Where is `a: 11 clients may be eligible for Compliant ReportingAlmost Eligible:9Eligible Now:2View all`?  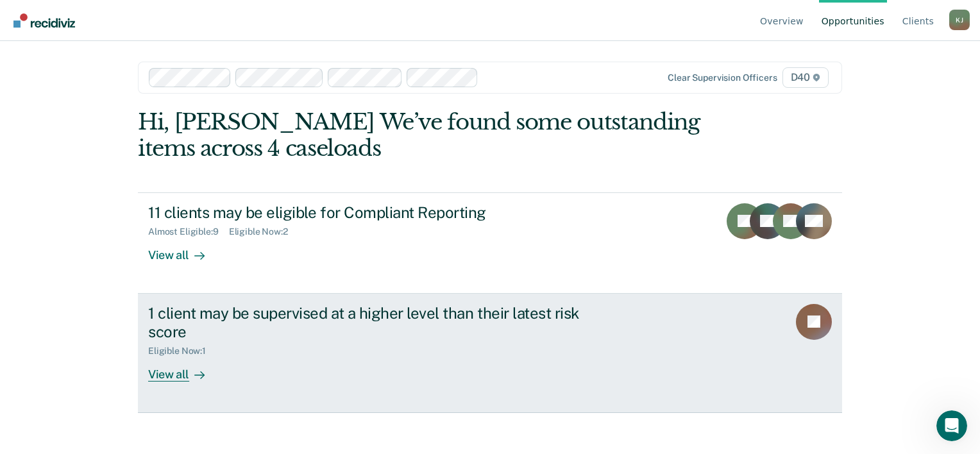
a: 11 clients may be eligible for Compliant ReportingAlmost Eligible:9Eligible Now:2View all is located at coordinates (490, 243).